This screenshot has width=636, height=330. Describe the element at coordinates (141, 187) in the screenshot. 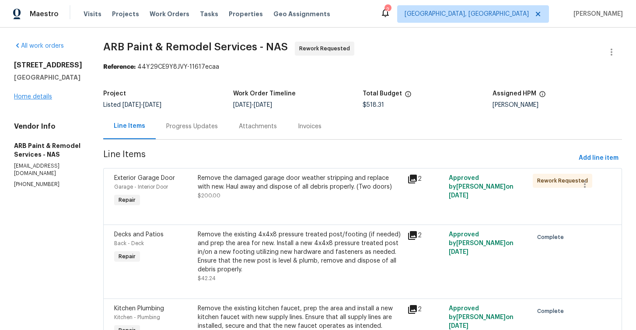

I see `span: Garage - Interior Door` at that location.